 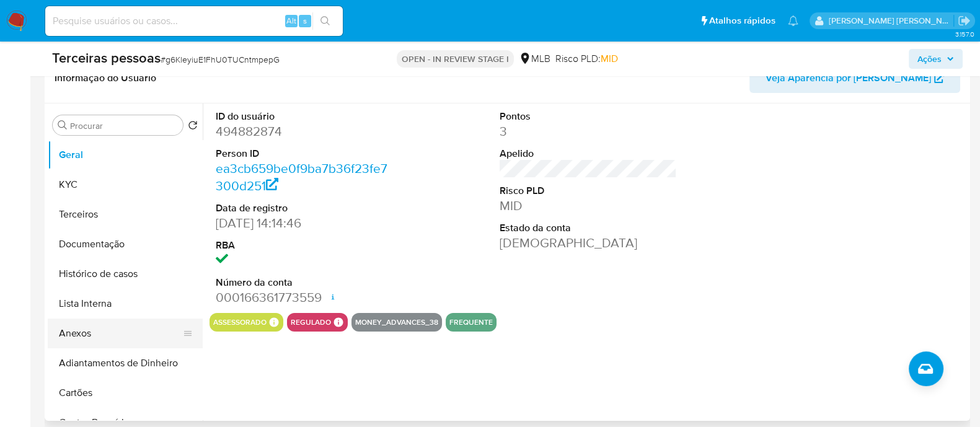 What do you see at coordinates (325, 21) in the screenshot?
I see `button: search-icon` at bounding box center [325, 21].